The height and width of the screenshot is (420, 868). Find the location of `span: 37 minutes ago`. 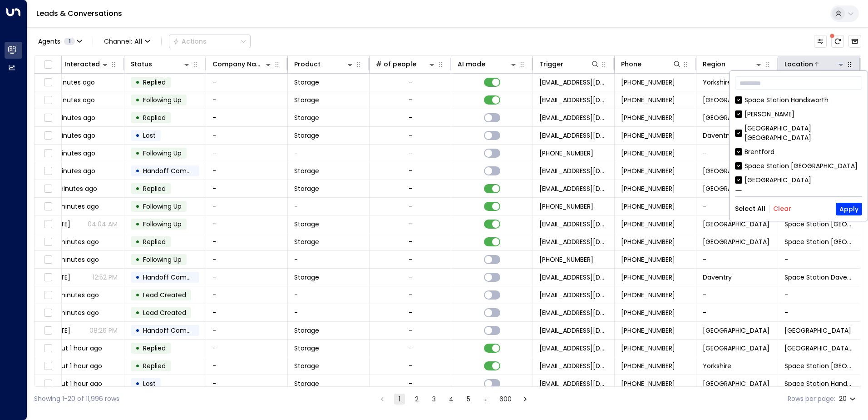

span: 37 minutes ago is located at coordinates (74, 313).